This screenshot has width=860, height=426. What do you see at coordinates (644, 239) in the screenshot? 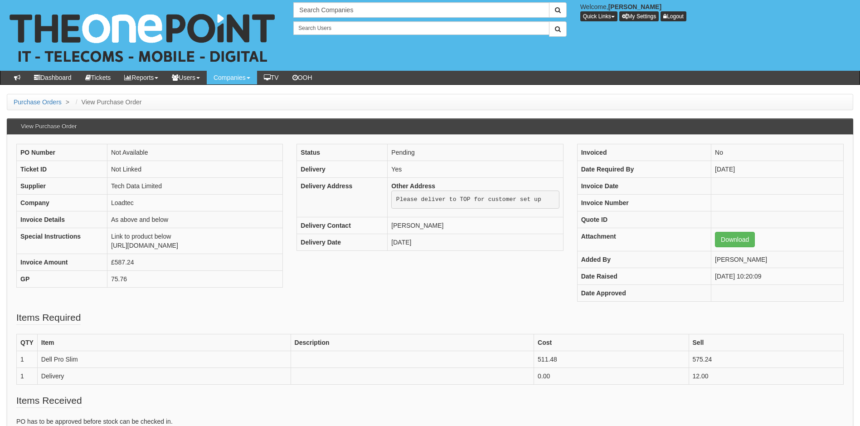
I see `th: Attachment` at bounding box center [644, 239].